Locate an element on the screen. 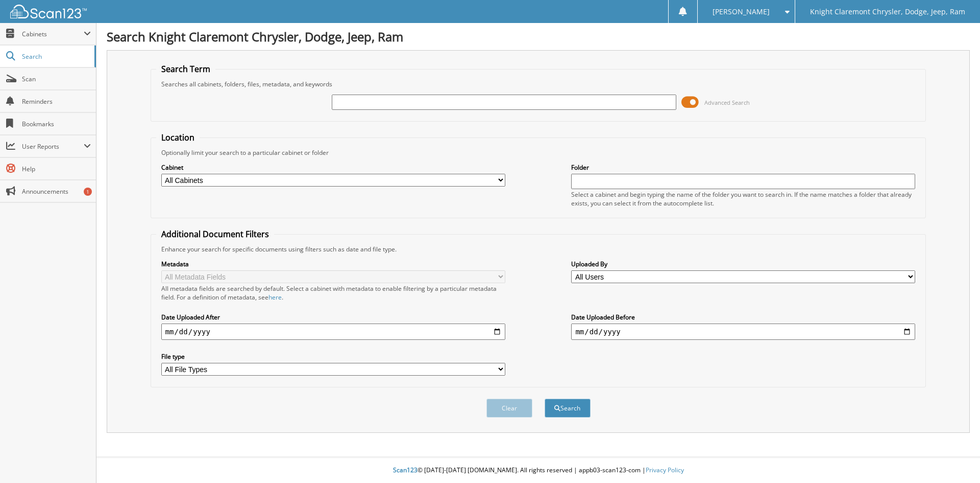 The height and width of the screenshot is (483, 980). span: User Reports is located at coordinates (53, 146).